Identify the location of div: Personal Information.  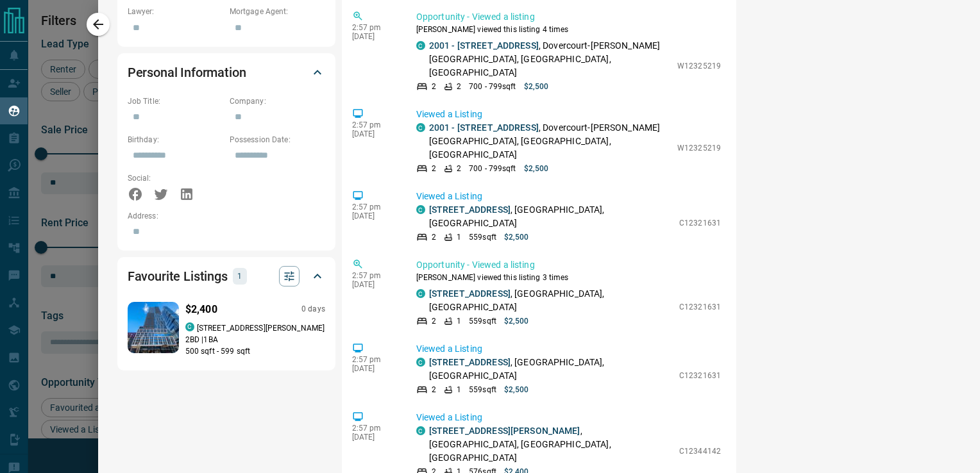
(226, 73).